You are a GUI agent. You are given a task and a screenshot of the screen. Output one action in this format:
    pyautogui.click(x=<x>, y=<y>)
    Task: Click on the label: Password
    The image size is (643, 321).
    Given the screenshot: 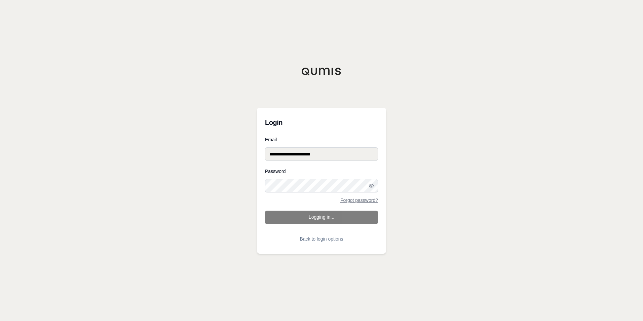 What is the action you would take?
    pyautogui.click(x=321, y=171)
    